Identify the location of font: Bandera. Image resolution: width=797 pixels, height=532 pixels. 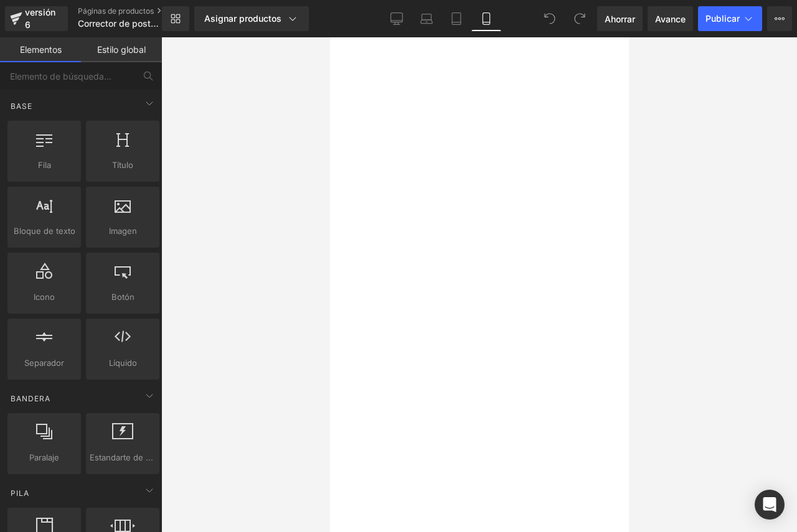
(30, 398).